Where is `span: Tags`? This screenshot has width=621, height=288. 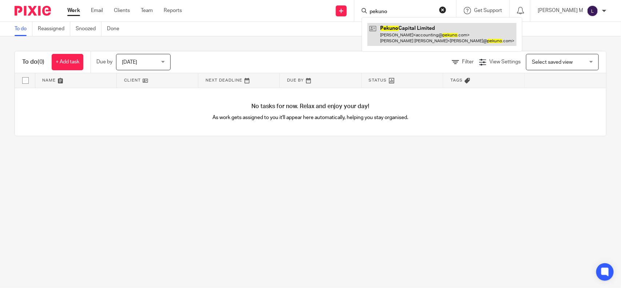 span: Tags is located at coordinates (457, 80).